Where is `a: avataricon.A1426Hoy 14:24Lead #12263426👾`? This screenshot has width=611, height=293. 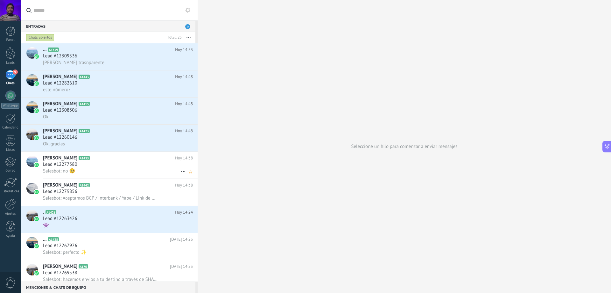 a: avataricon.A1426Hoy 14:24Lead #12263426👾 is located at coordinates (109, 219).